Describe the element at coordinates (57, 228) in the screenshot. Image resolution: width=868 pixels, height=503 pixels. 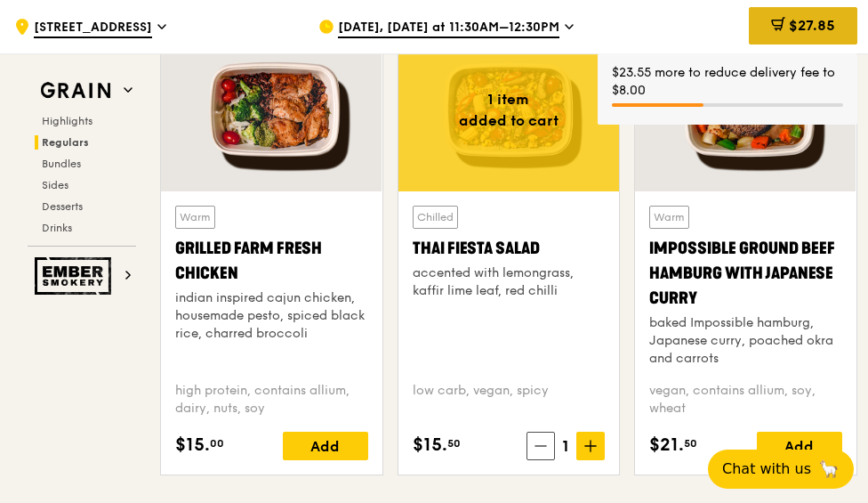
I see `span: Drinks` at that location.